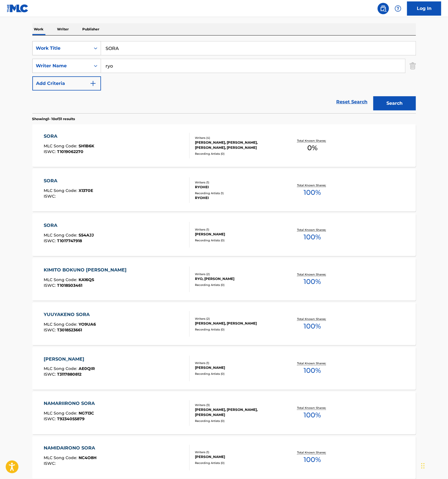 This screenshot has width=448, height=479. I want to click on span: X1370E, so click(86, 191).